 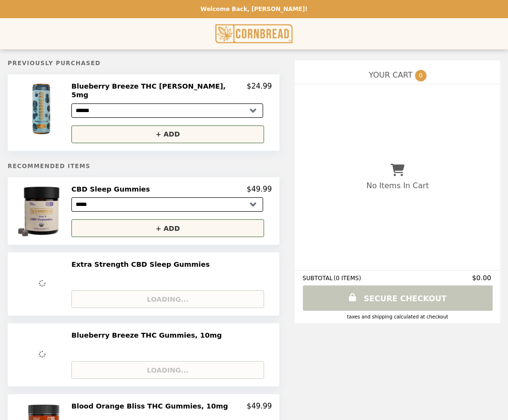 I want to click on h5: Recommended Items, so click(x=143, y=166).